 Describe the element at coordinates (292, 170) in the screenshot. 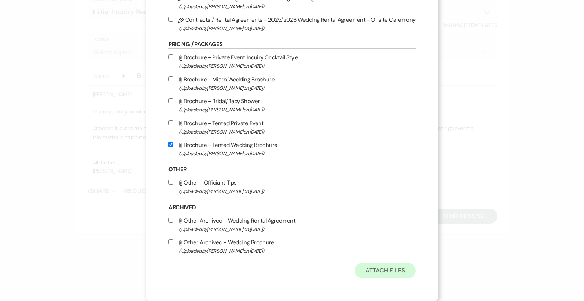

I see `h6: Other` at that location.